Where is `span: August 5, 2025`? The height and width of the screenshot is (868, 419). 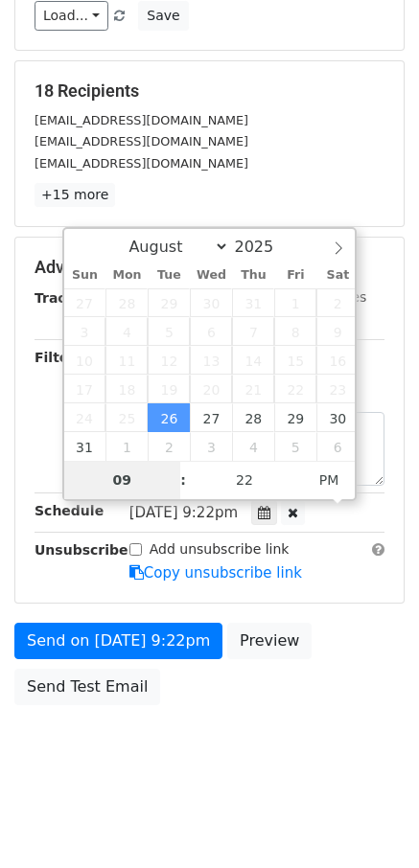
span: August 5, 2025 is located at coordinates (169, 332).